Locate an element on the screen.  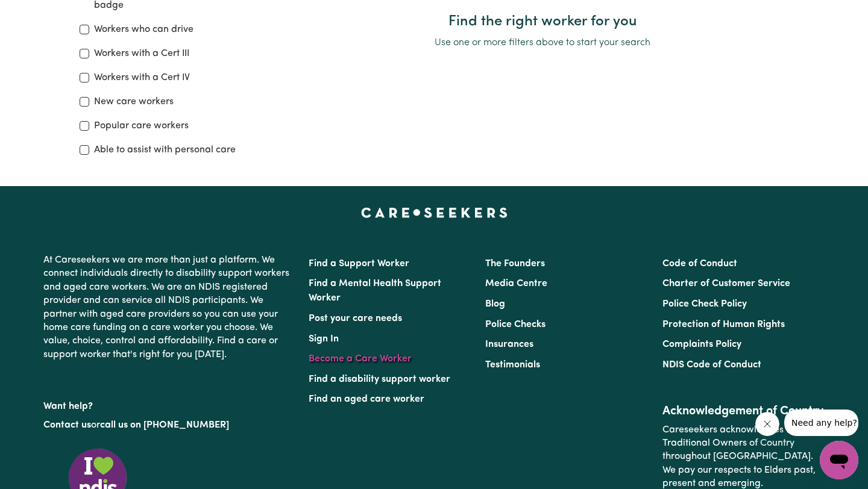
a: Become a Care Worker is located at coordinates (360, 359).